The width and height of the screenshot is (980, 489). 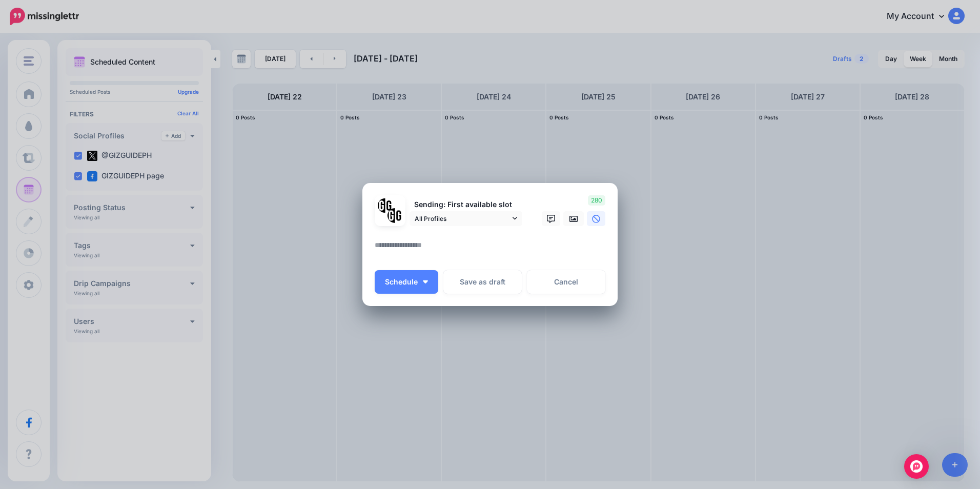 What do you see at coordinates (463, 219) in the screenshot?
I see `span: All Profiles` at bounding box center [463, 219].